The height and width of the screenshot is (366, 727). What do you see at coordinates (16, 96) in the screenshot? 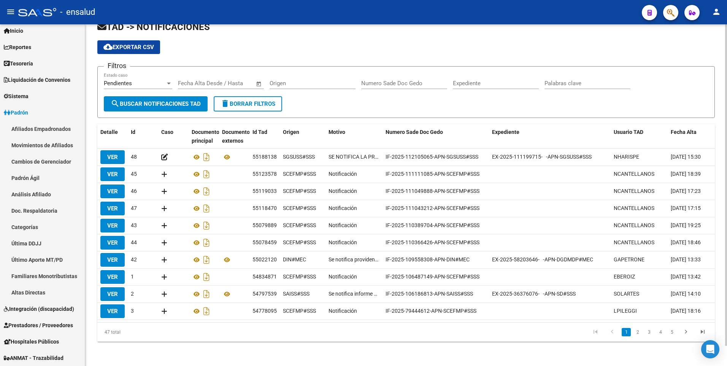
I see `span: Sistema` at bounding box center [16, 96].